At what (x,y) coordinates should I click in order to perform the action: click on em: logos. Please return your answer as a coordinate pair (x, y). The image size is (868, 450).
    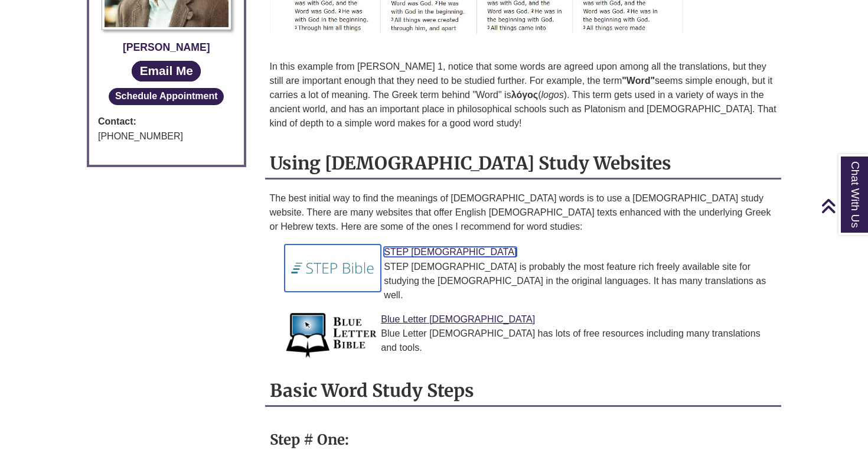
    Looking at the image, I should click on (552, 95).